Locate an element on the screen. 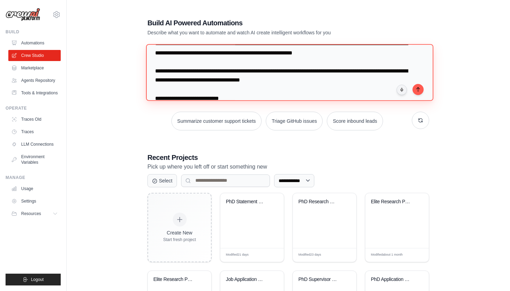  button: Resources is located at coordinates (34, 214).